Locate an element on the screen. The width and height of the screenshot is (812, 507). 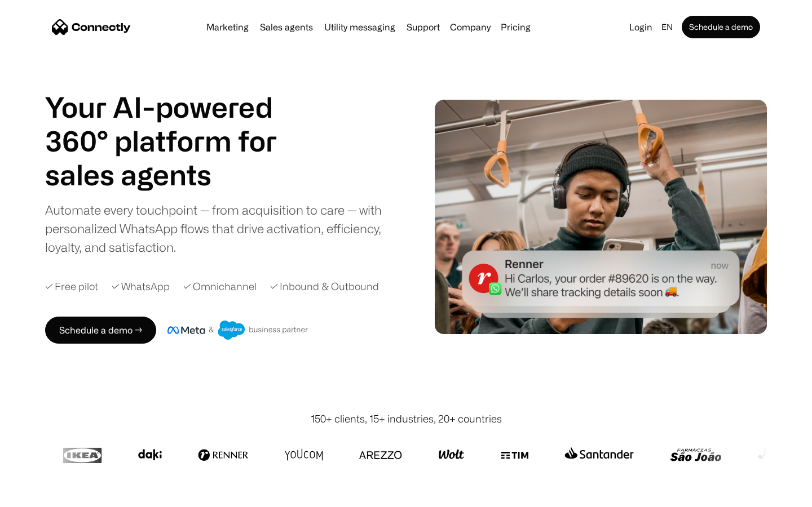
div: en is located at coordinates (667, 27).